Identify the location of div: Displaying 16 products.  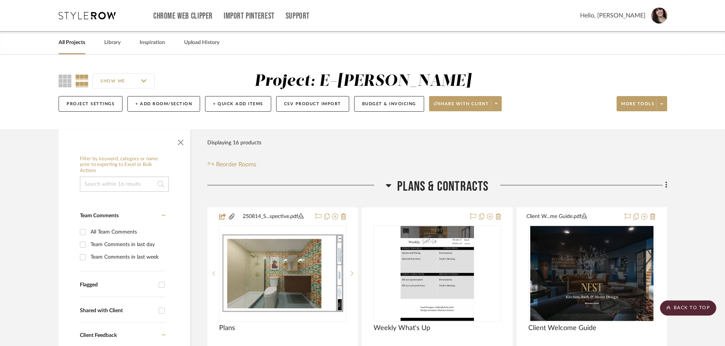
(234, 143).